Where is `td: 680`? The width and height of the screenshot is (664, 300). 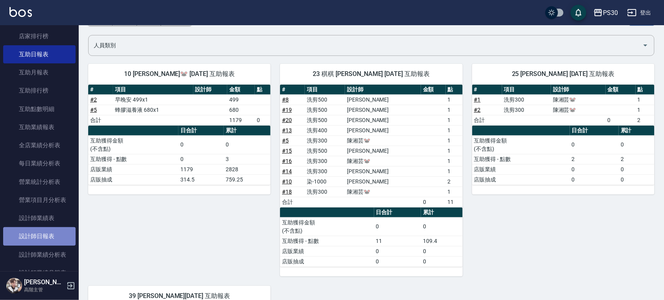
td: 680 is located at coordinates (241, 110).